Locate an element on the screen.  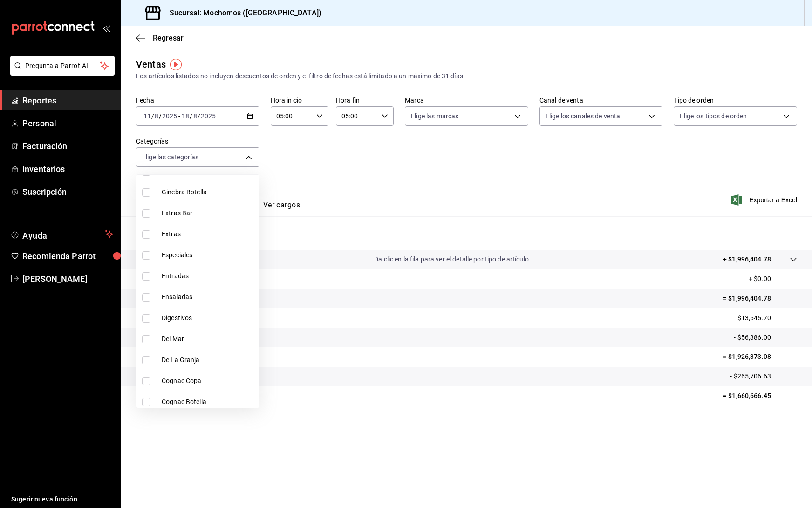
span: Cognac Botella is located at coordinates (208, 401).